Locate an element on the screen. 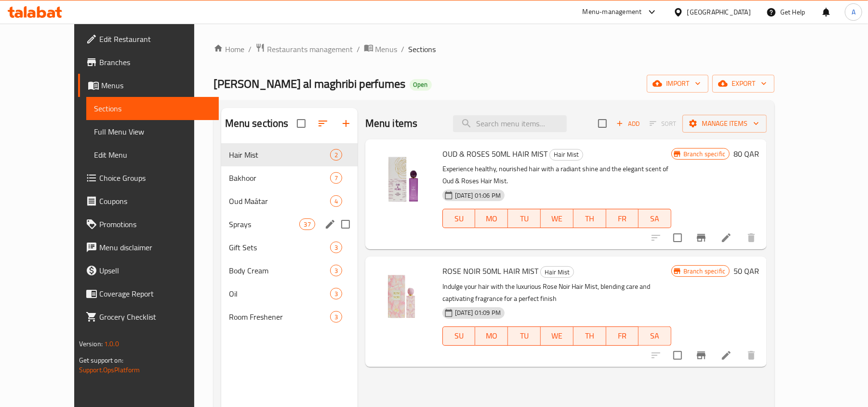 The width and height of the screenshot is (868, 407). a: Edit menu item is located at coordinates (726, 355).